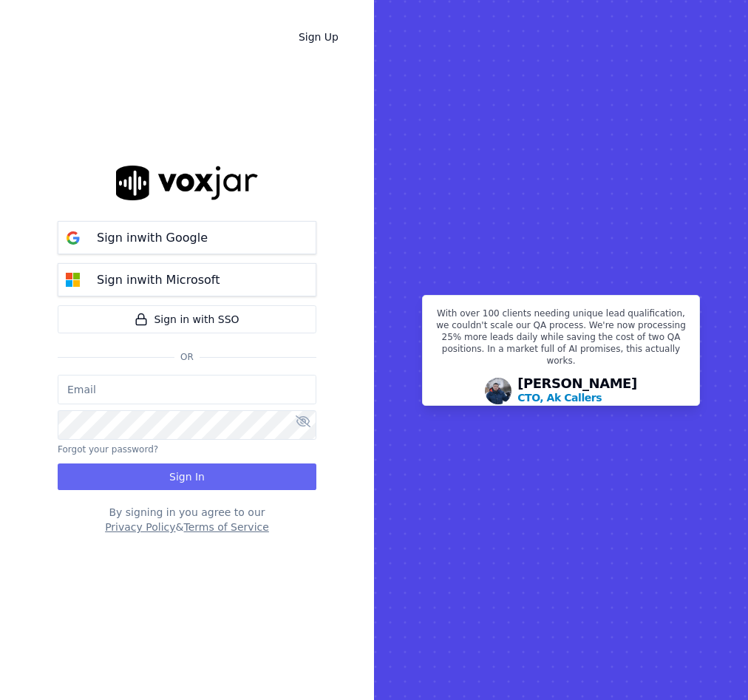  I want to click on button: Forgot your password?, so click(108, 449).